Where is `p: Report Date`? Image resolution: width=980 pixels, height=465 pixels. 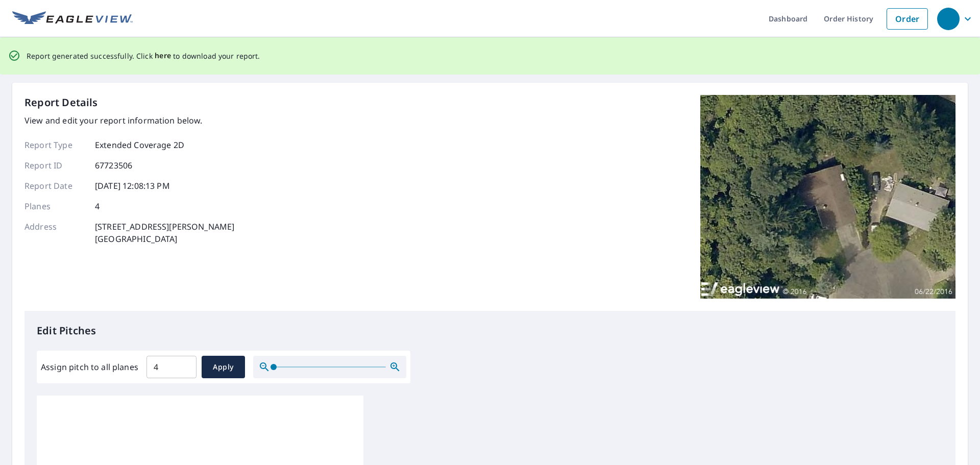 p: Report Date is located at coordinates (55, 186).